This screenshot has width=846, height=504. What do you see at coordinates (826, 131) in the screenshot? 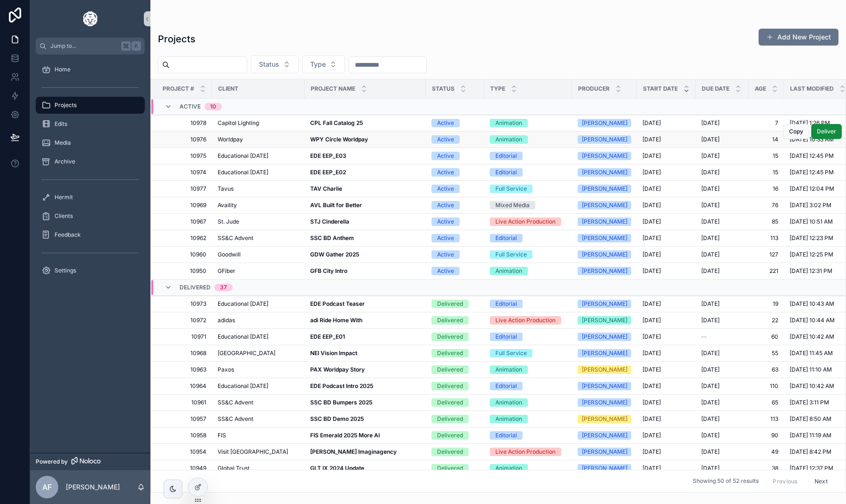
I see `button: Deliver` at bounding box center [826, 131].